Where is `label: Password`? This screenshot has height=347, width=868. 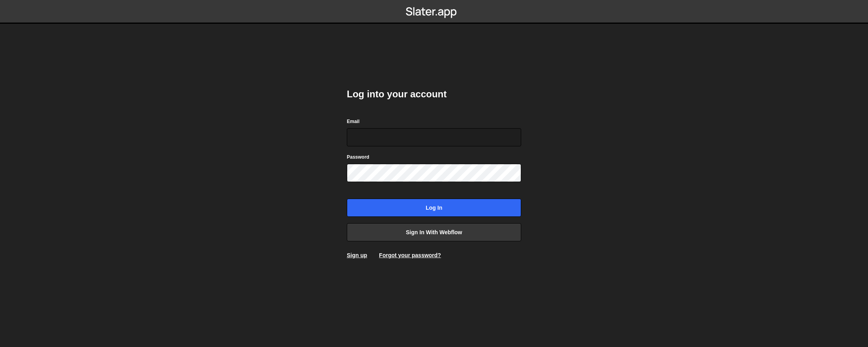
label: Password is located at coordinates (358, 157).